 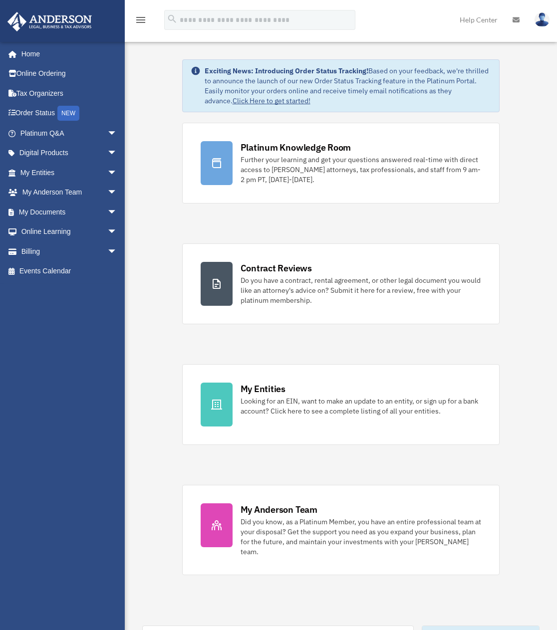 I want to click on a: Digital Productsarrow_drop_down, so click(x=69, y=153).